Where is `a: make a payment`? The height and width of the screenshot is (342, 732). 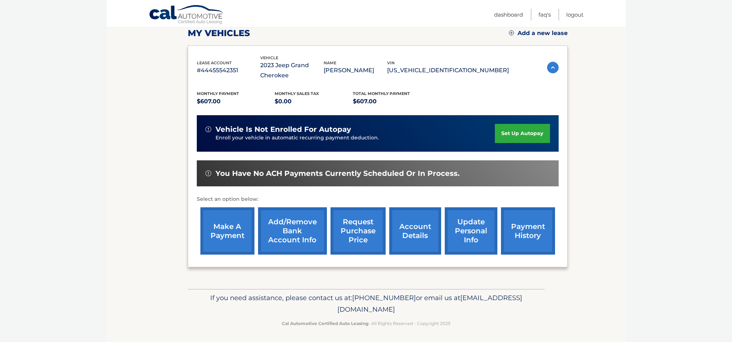 a: make a payment is located at coordinates (228, 230).